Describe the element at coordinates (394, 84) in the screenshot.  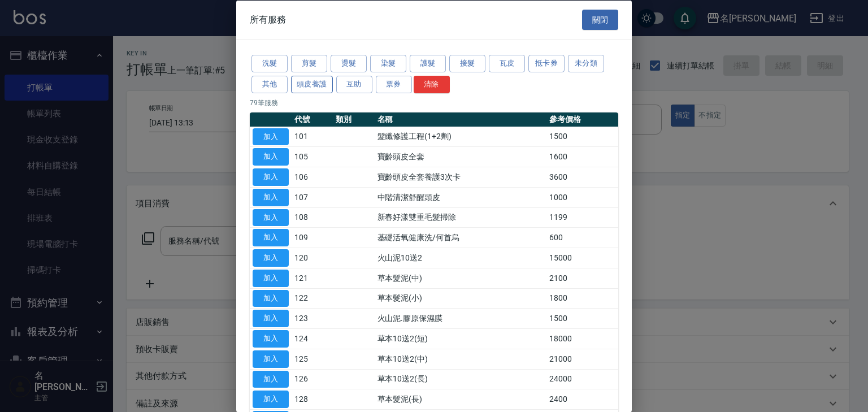
I see `button: 票券` at that location.